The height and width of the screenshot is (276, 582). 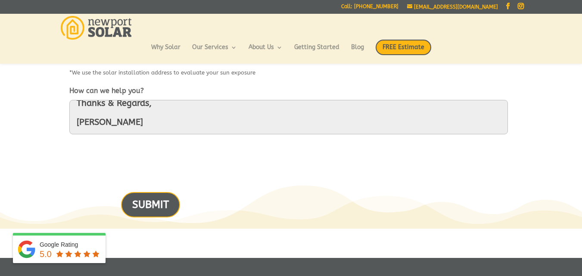 I want to click on a: About Us, so click(x=266, y=52).